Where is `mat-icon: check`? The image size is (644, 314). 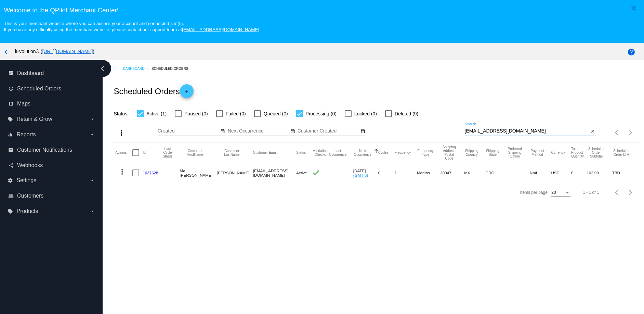 mat-icon: check is located at coordinates (316, 172).